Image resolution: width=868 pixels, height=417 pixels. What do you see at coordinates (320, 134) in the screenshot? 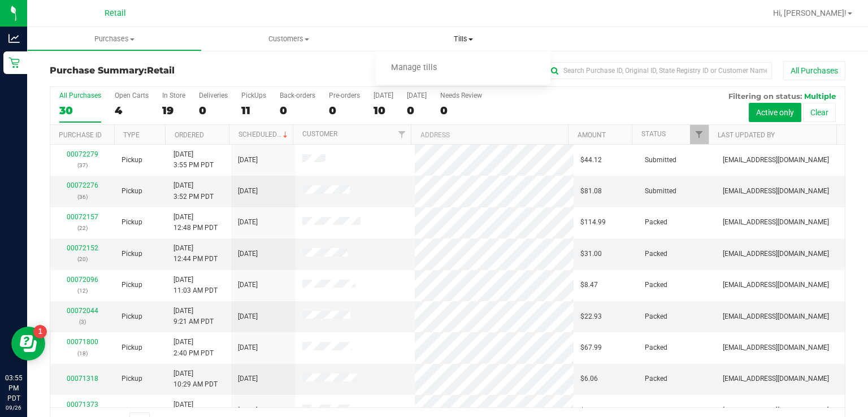
I see `a: Customer` at bounding box center [320, 134].